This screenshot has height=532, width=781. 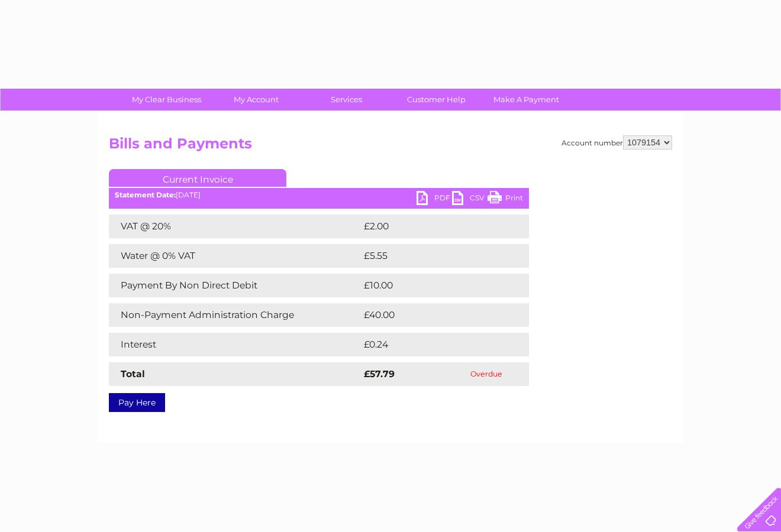 I want to click on a: PDF, so click(x=434, y=199).